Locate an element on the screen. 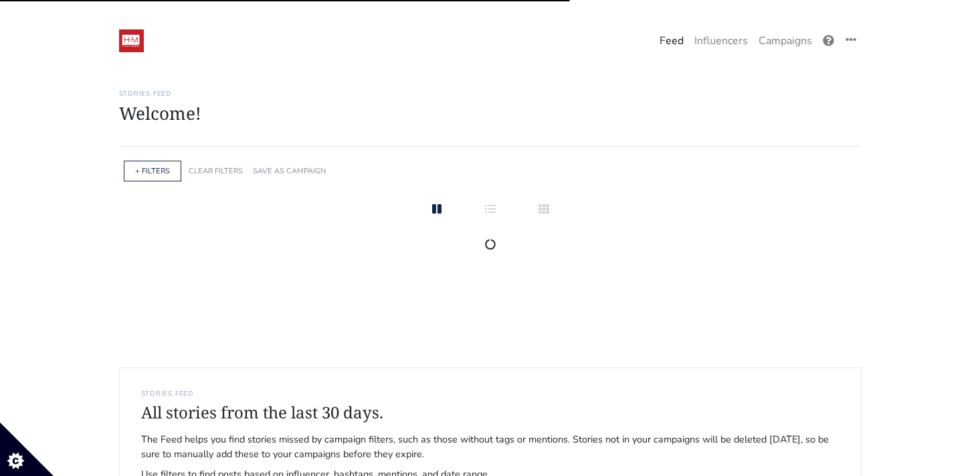 Image resolution: width=980 pixels, height=476 pixels. a: Influencers is located at coordinates (721, 41).